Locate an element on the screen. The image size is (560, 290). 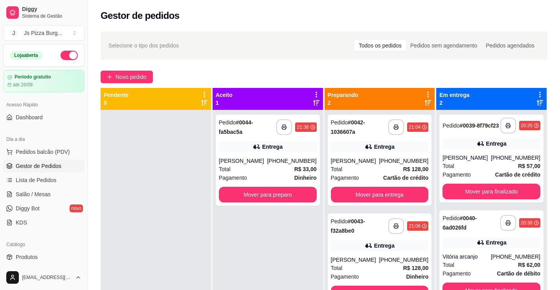
a: Diggy Botnovo is located at coordinates (44, 209).